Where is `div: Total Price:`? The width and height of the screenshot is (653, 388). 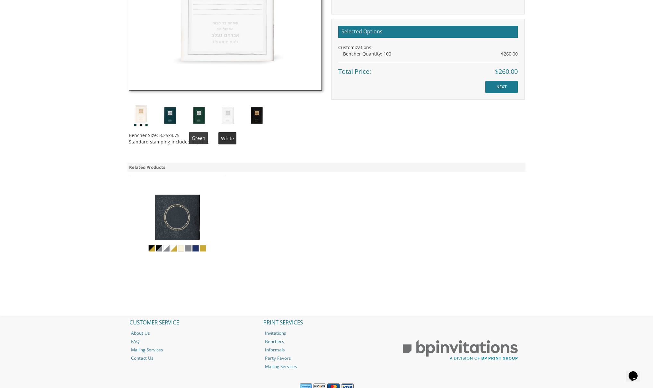 div: Total Price: is located at coordinates (428, 69).